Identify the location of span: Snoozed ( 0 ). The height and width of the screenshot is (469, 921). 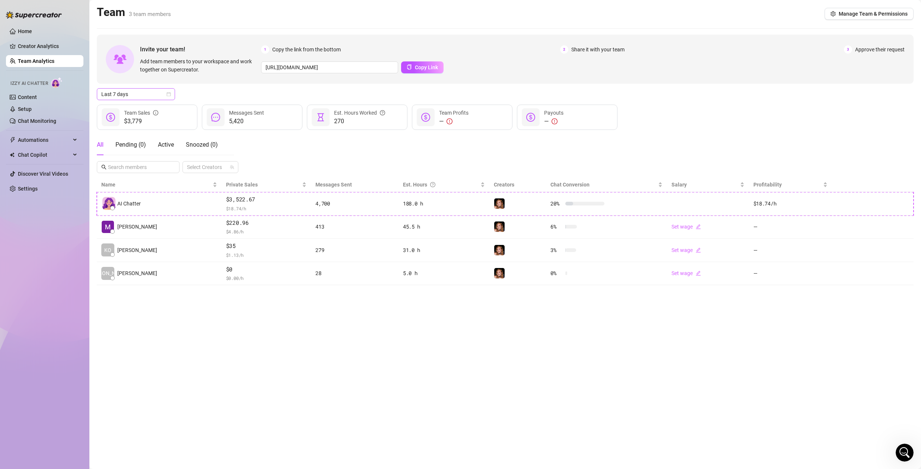
(202, 144).